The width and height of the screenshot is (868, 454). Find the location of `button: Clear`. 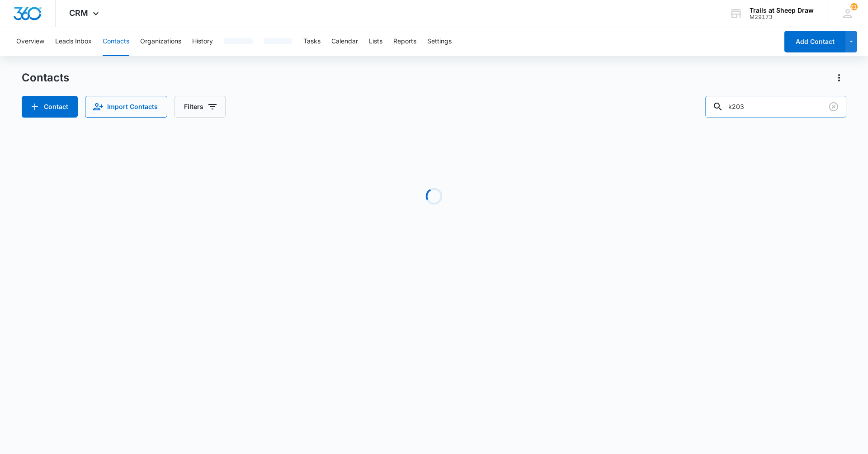

button: Clear is located at coordinates (834, 106).